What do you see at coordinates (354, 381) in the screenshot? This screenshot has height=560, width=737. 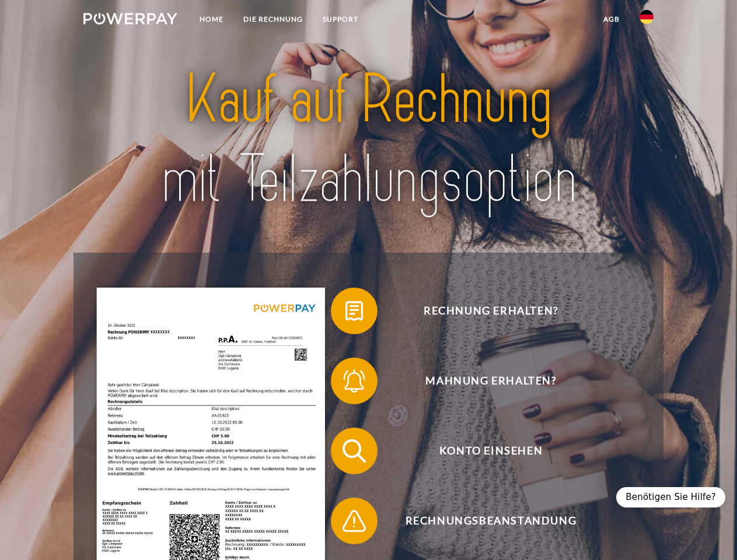 I see `img: qb_bell.svg` at bounding box center [354, 381].